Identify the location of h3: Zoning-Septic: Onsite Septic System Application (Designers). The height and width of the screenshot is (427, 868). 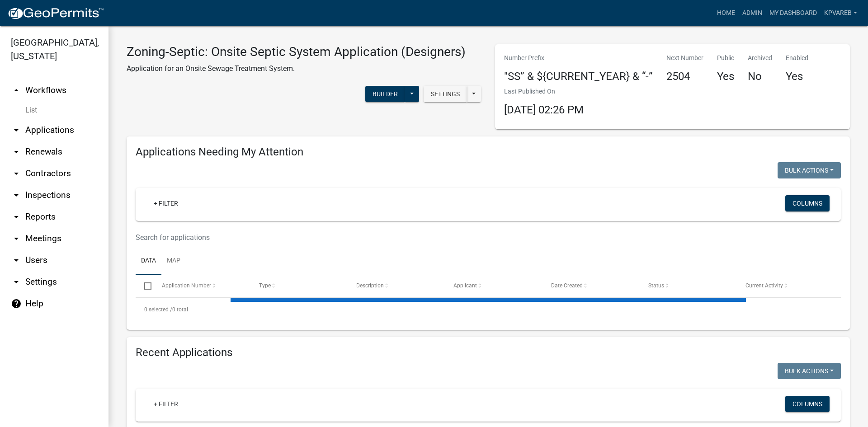
(296, 52).